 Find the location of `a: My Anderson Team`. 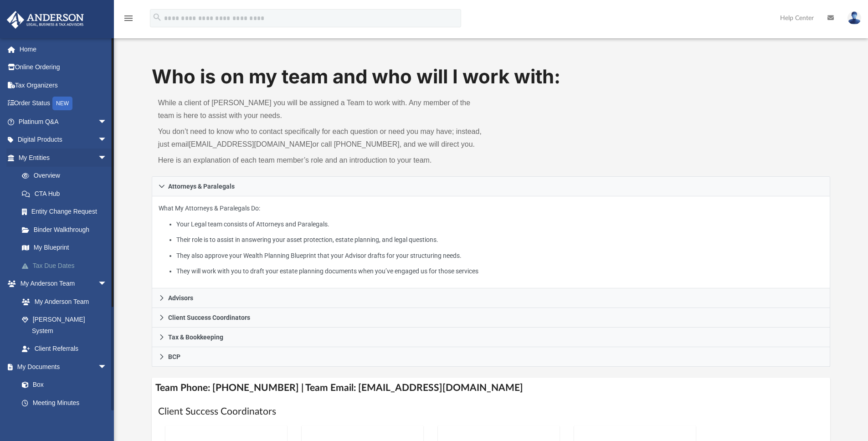

a: My Anderson Team is located at coordinates (62, 302).